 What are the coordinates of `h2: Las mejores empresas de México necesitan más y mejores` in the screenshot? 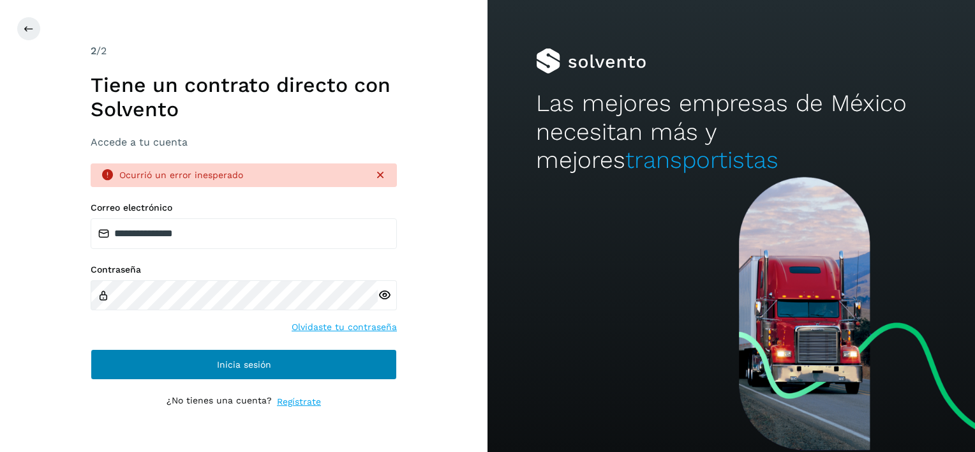 It's located at (730, 131).